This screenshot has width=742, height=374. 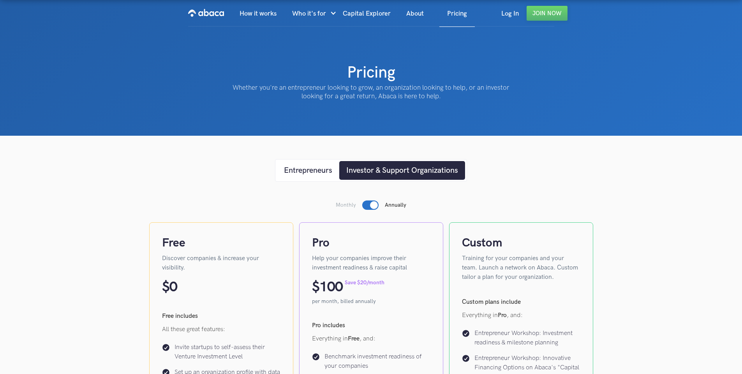 I want to click on strong: Free, so click(x=354, y=338).